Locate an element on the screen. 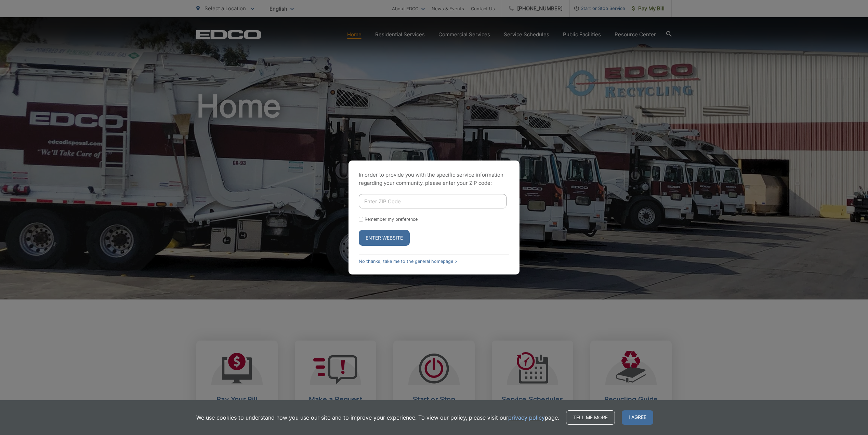 The height and width of the screenshot is (435, 868). button: Enter Website is located at coordinates (384, 238).